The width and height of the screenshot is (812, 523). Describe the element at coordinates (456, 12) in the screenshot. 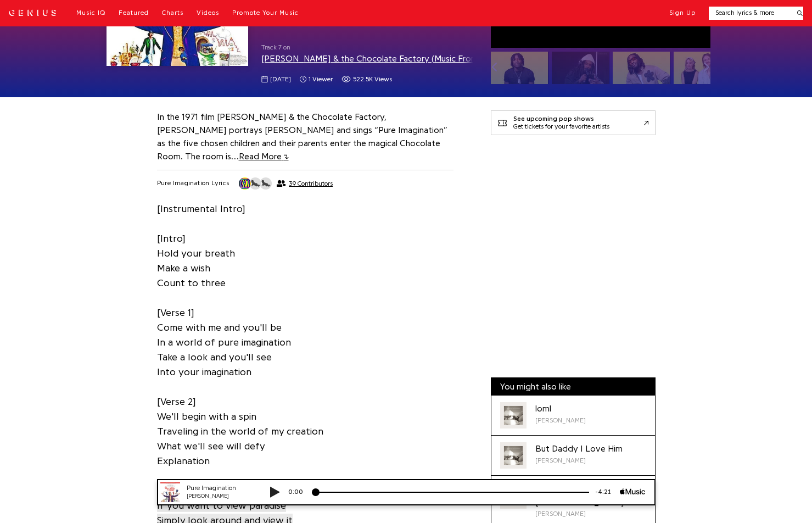

I see `div: -4:21` at that location.